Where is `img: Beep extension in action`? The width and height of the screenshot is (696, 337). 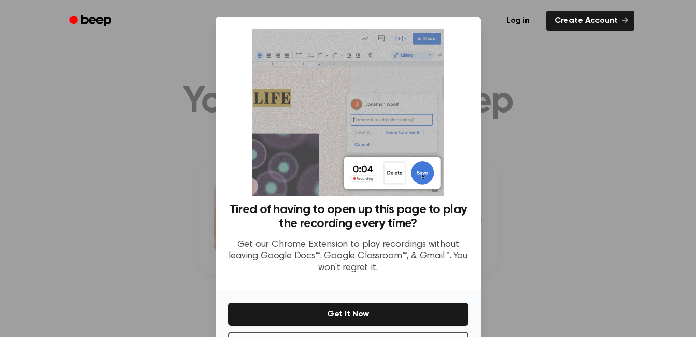 img: Beep extension in action is located at coordinates (348, 112).